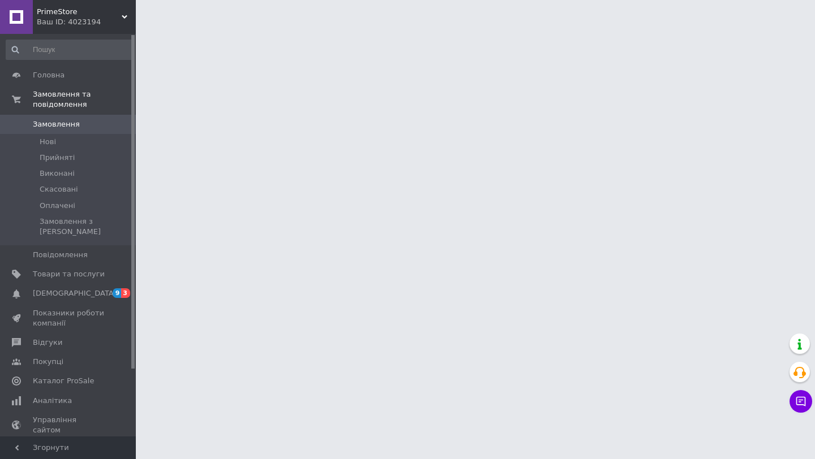 Image resolution: width=815 pixels, height=459 pixels. Describe the element at coordinates (52, 401) in the screenshot. I see `span: Аналітика` at that location.